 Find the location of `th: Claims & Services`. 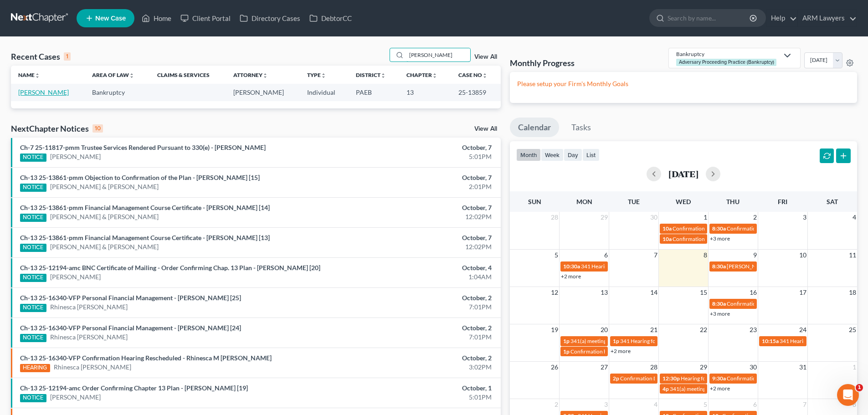

th: Claims & Services is located at coordinates (188, 75).